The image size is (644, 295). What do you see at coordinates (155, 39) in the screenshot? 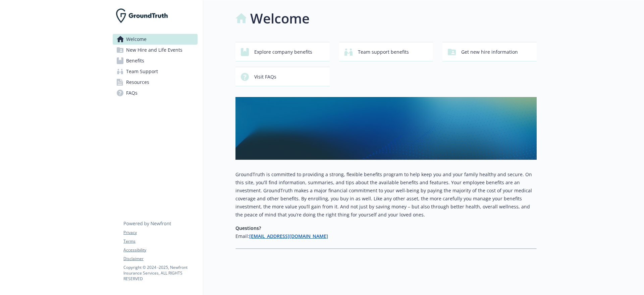
I see `a: Welcome` at bounding box center [155, 39].